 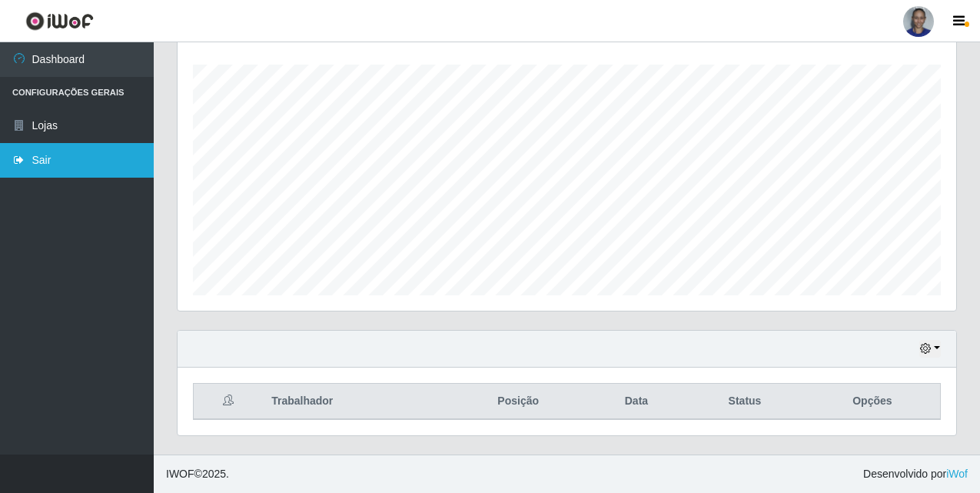 I want to click on img: CoreUI Logo, so click(x=59, y=21).